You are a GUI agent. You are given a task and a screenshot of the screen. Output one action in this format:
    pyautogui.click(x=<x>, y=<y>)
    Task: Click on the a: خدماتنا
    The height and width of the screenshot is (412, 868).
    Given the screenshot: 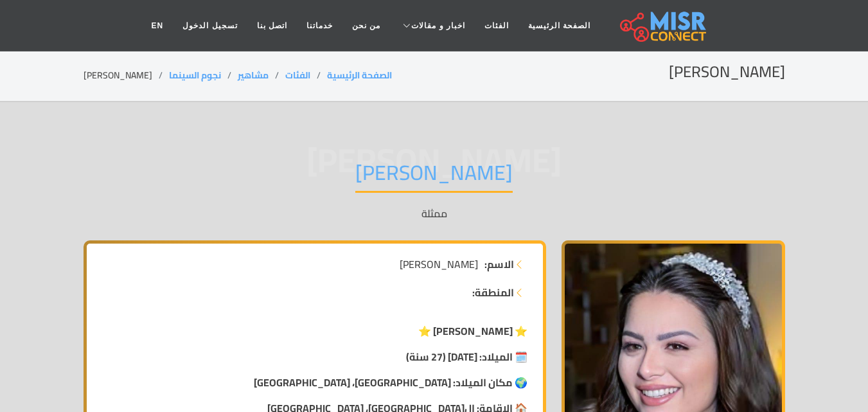 What is the action you would take?
    pyautogui.click(x=320, y=26)
    